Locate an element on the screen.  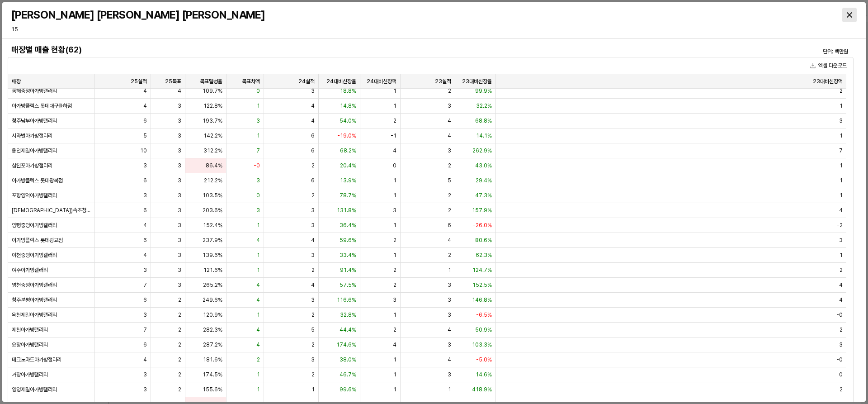
span: 이천중앙아가방갤러리 is located at coordinates (34, 255).